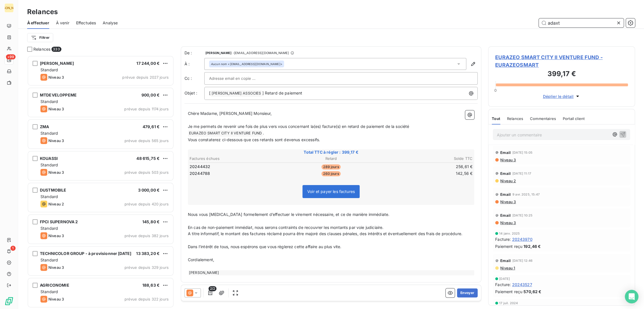 The height and width of the screenshot is (309, 644). What do you see at coordinates (151, 221) in the screenshot?
I see `span: 145,80 €` at bounding box center [151, 221].